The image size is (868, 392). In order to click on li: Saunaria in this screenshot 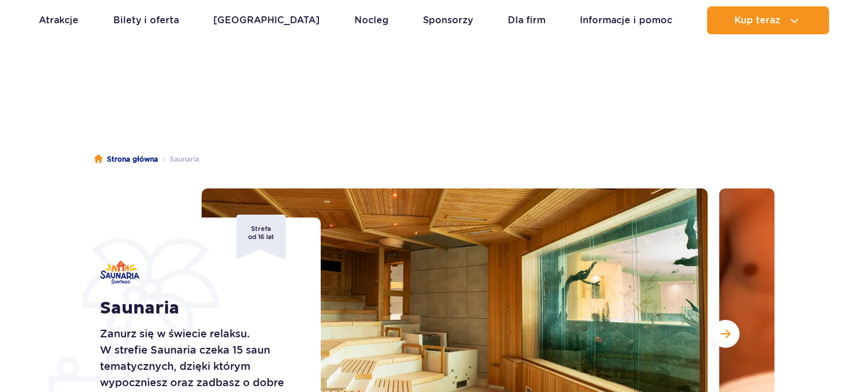, I will do `click(178, 159)`.